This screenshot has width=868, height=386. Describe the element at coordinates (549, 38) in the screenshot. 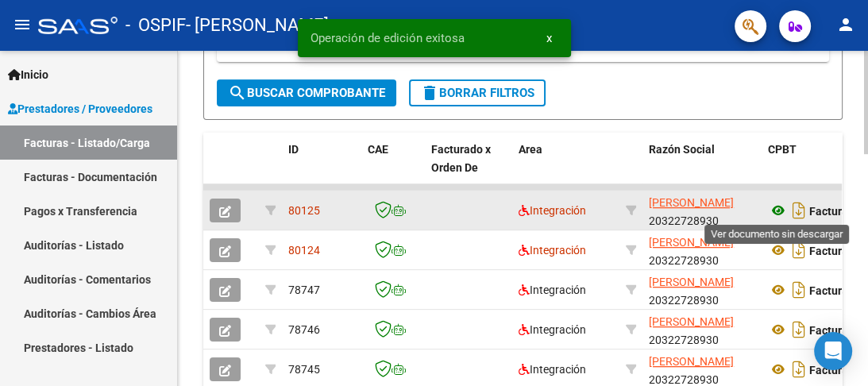

I see `button: x` at that location.